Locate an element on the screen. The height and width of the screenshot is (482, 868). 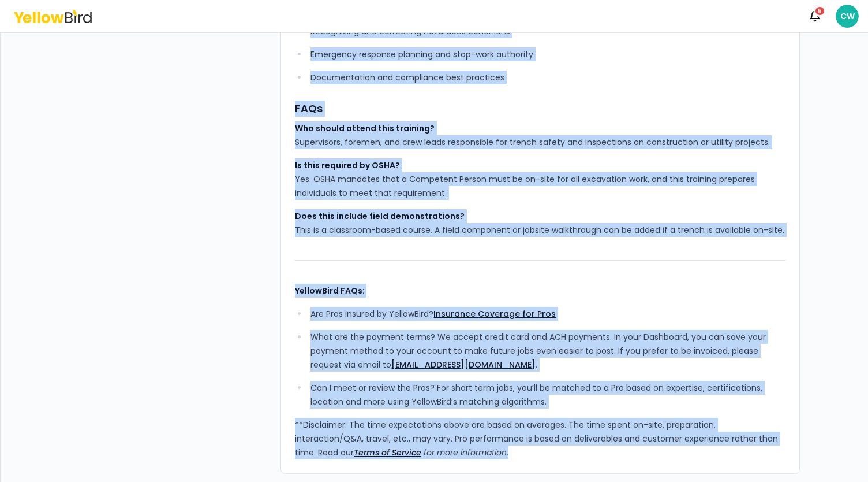
a: Insurance Coverage for Pros is located at coordinates (494, 314).